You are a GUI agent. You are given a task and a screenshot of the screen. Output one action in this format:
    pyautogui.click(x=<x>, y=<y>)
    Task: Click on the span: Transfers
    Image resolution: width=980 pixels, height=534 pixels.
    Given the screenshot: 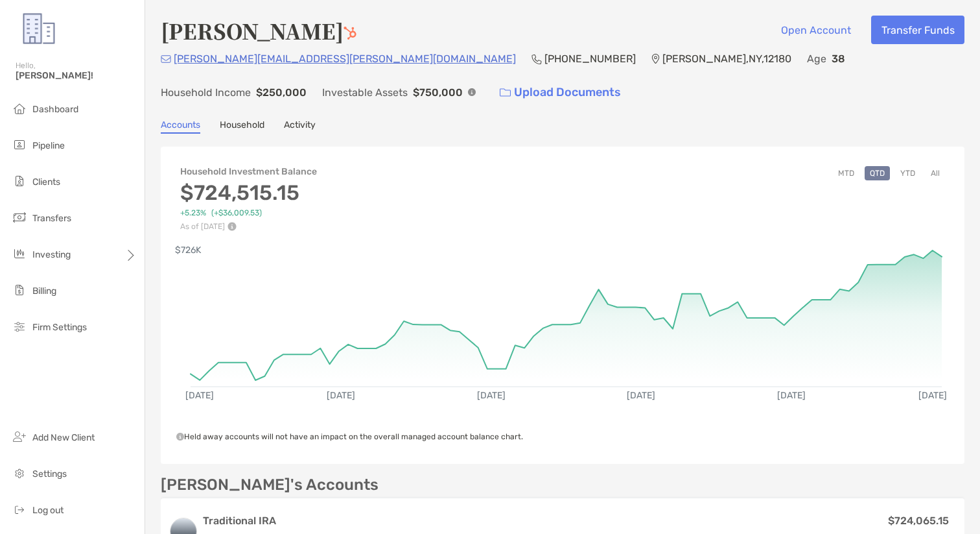 What is the action you would take?
    pyautogui.click(x=52, y=218)
    